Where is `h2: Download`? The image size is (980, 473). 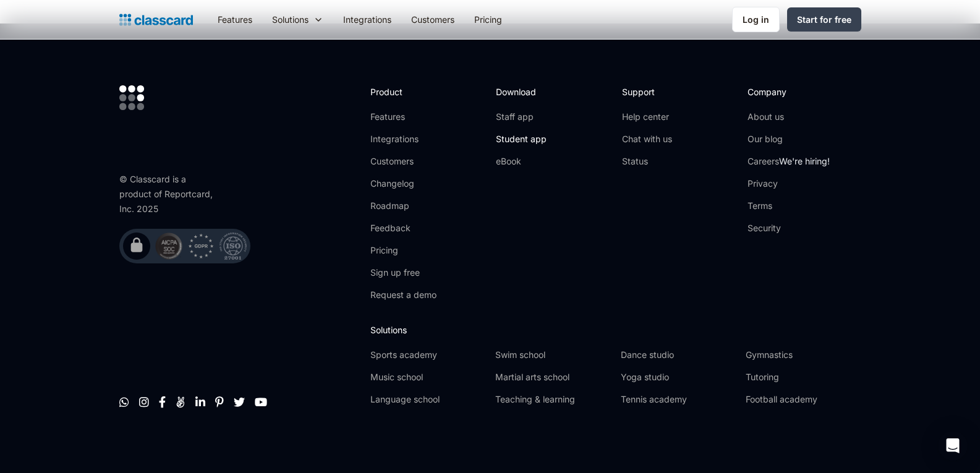
h2: Download is located at coordinates (521, 92).